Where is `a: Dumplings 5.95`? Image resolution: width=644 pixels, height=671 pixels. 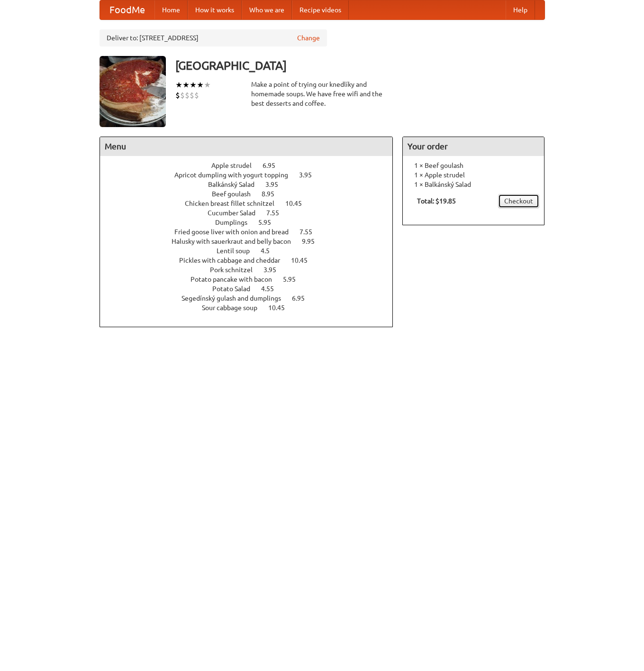
a: Dumplings 5.95 is located at coordinates (251, 222).